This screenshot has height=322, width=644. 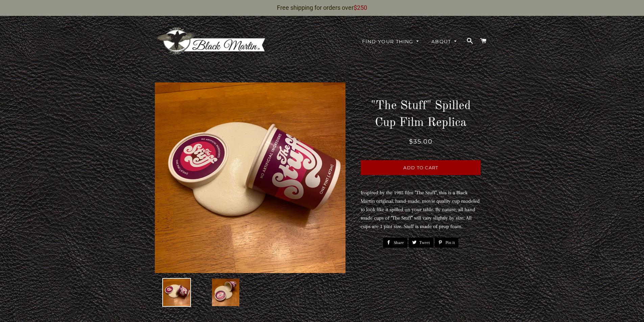 What do you see at coordinates (421, 141) in the screenshot?
I see `span: $35.00` at bounding box center [421, 141].